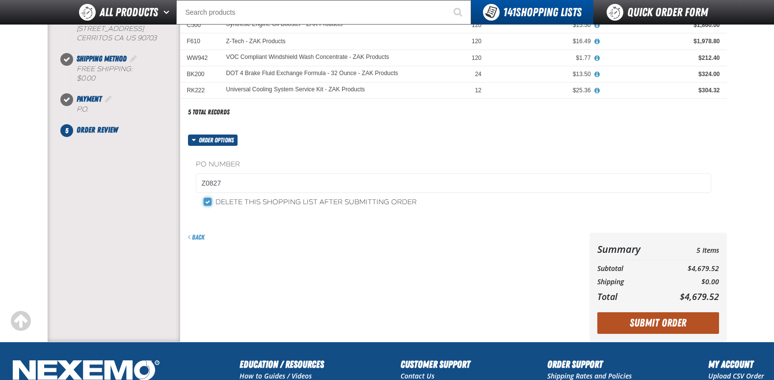  What do you see at coordinates (543, 58) in the screenshot?
I see `div: $1.77` at bounding box center [543, 58].